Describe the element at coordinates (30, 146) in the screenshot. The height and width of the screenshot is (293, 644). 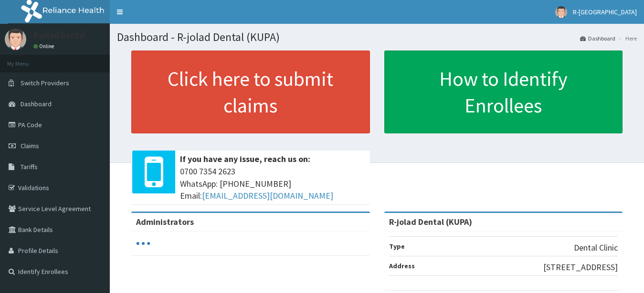
I see `span: Claims` at that location.